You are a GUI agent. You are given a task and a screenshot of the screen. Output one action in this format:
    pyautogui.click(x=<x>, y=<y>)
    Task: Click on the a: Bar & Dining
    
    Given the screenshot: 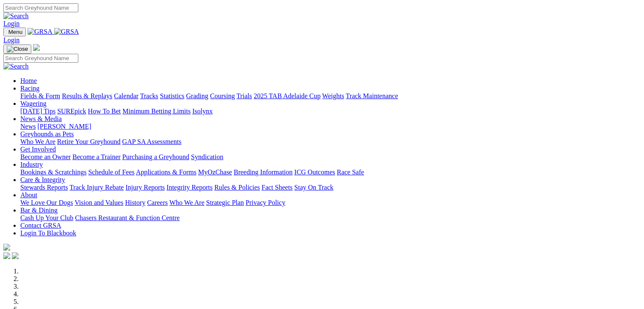 What is the action you would take?
    pyautogui.click(x=39, y=210)
    